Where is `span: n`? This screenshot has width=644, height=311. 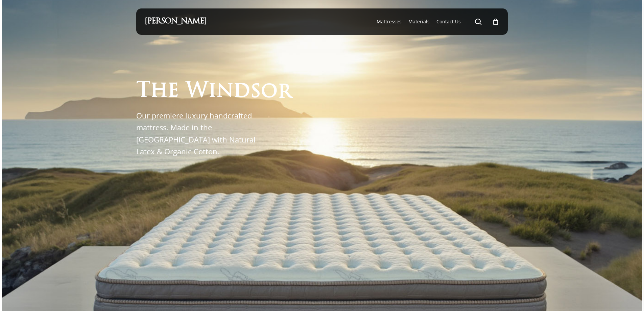 span: n is located at coordinates (225, 91).